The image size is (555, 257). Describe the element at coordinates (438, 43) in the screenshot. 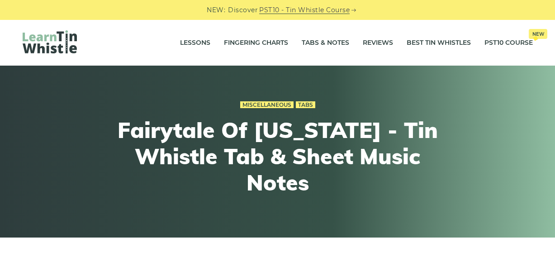

I see `a: Best Tin Whistles` at that location.